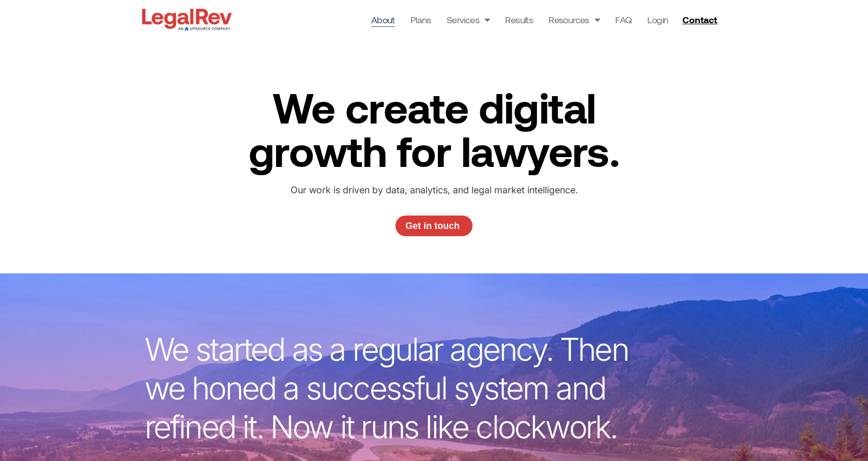  What do you see at coordinates (699, 19) in the screenshot?
I see `span: Contact` at bounding box center [699, 19].